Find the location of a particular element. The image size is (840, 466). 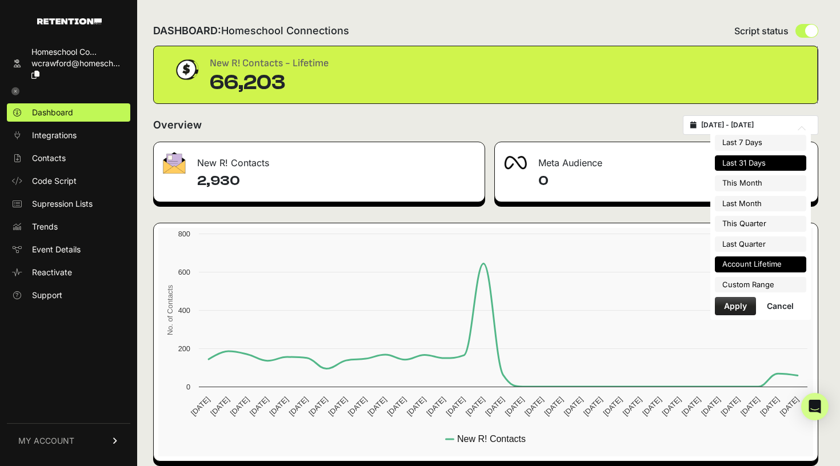

img: fa-meta-2f981b61bb99beabf952f7030308934f19ce035c18b003e963880cc3fabeebb7.png is located at coordinates (516, 163).